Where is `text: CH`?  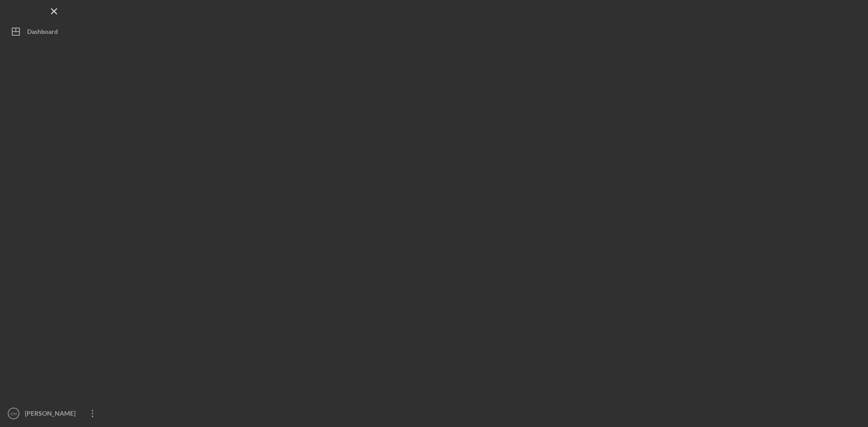
text: CH is located at coordinates (14, 413).